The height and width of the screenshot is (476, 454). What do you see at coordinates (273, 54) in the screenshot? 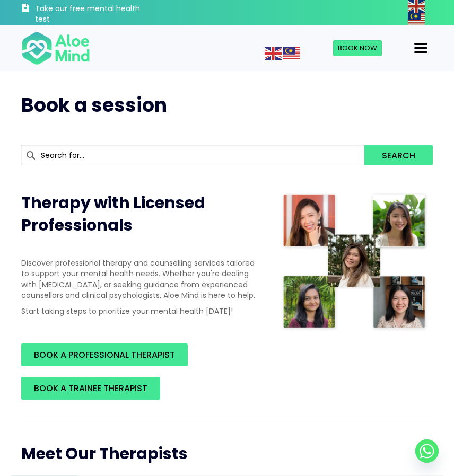
I see `img: en` at bounding box center [273, 54].